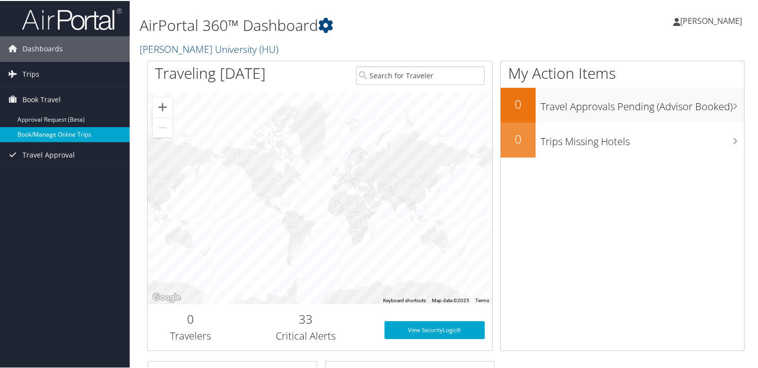  What do you see at coordinates (623, 139) in the screenshot?
I see `a: 0Trips Missing Hotels` at bounding box center [623, 139].